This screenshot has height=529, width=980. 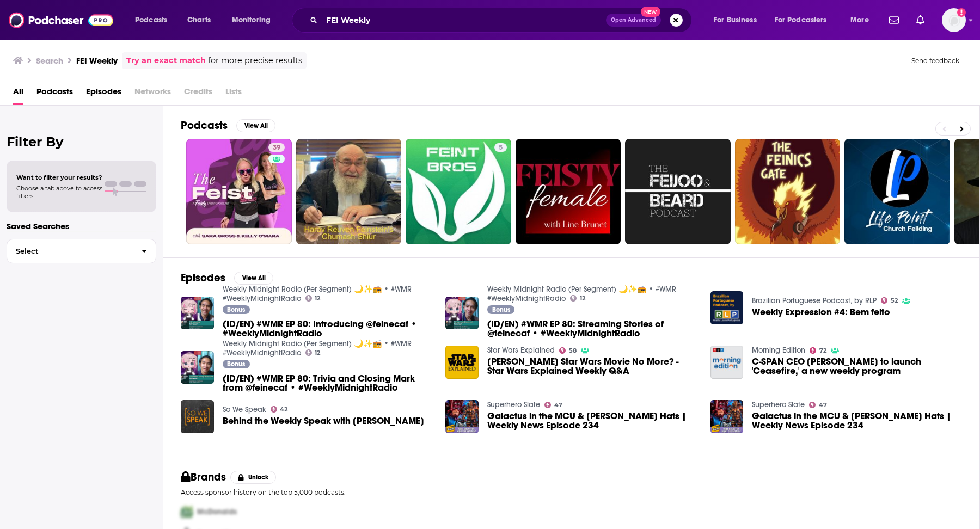 What do you see at coordinates (953, 20) in the screenshot?
I see `img: User Profile` at bounding box center [953, 20].